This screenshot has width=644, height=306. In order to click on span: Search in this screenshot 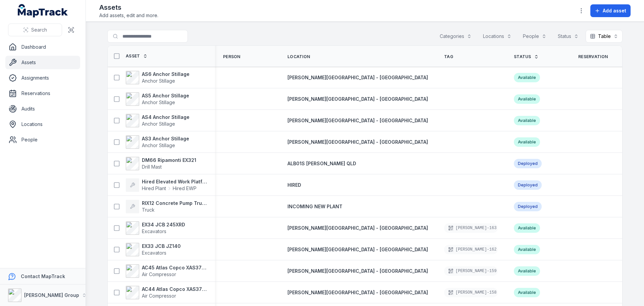, I will do `click(39, 30)`.